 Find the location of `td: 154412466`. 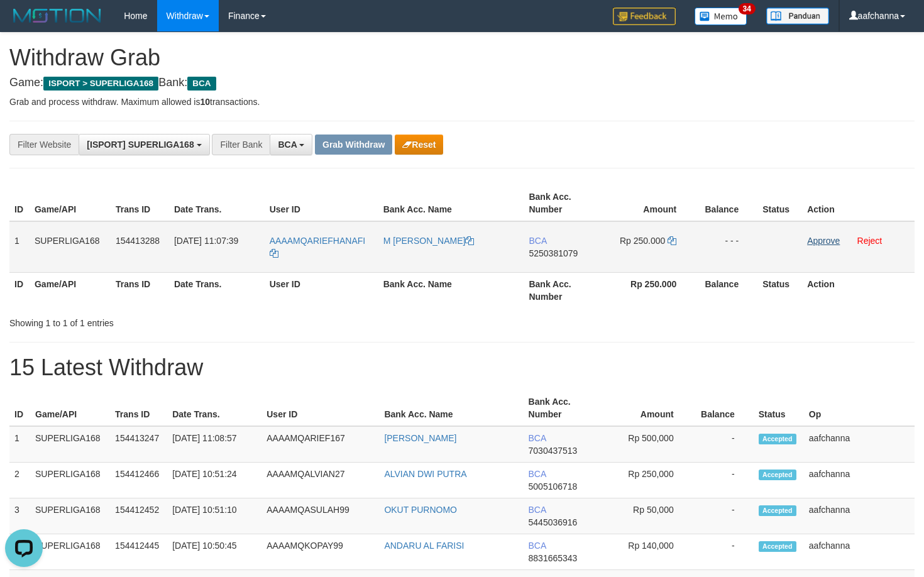

td: 154412466 is located at coordinates (138, 481).